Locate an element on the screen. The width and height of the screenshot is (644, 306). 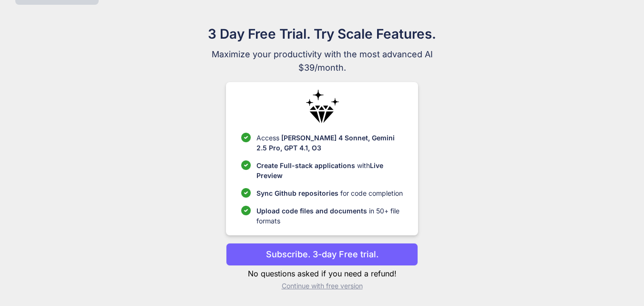
span: Create Full-stack applications is located at coordinates (307, 166).